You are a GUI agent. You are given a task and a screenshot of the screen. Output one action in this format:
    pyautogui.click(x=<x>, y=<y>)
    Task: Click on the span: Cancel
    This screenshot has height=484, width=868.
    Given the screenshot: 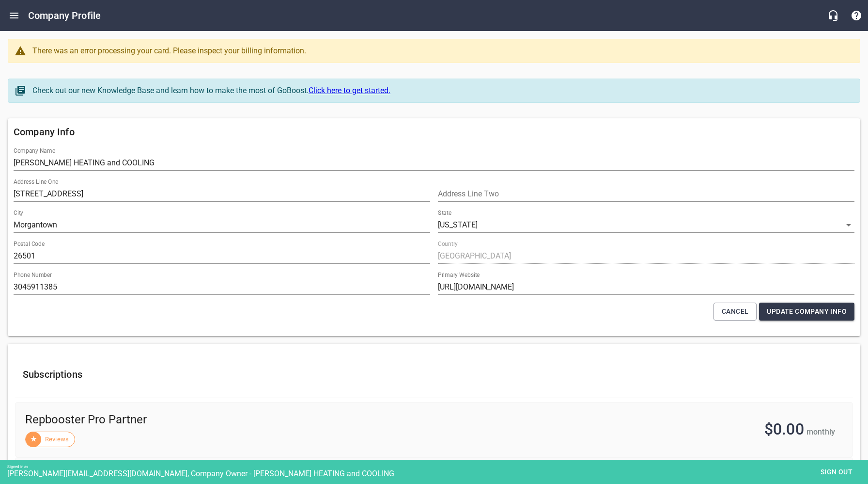 What is the action you would take?
    pyautogui.click(x=735, y=311)
    